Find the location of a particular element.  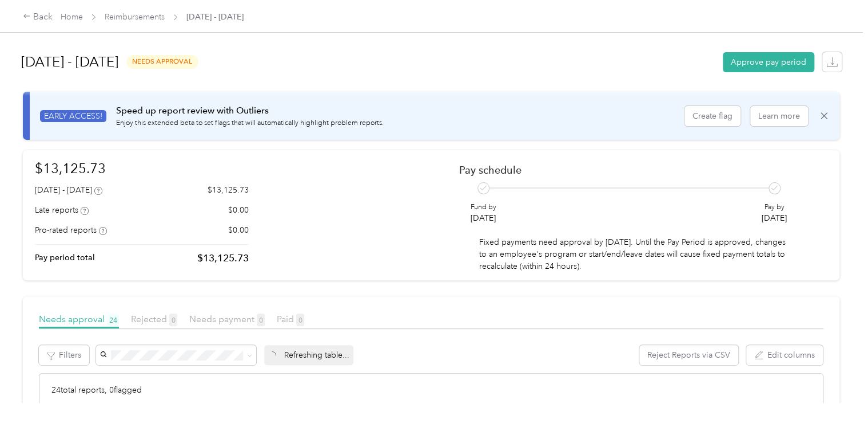

a: Home is located at coordinates (72, 17).